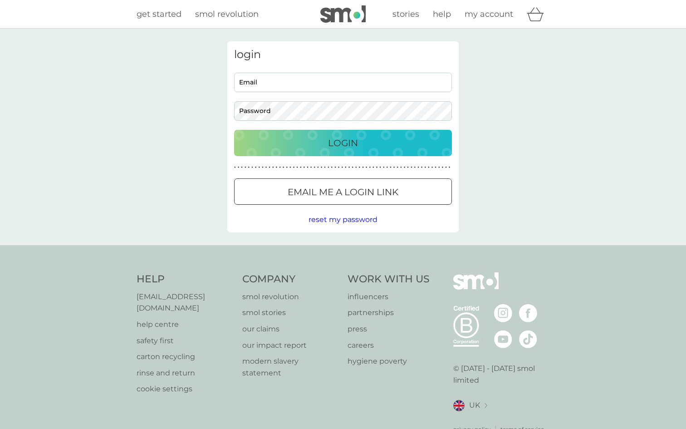 The width and height of the screenshot is (686, 429). What do you see at coordinates (442, 14) in the screenshot?
I see `a: help` at bounding box center [442, 14].